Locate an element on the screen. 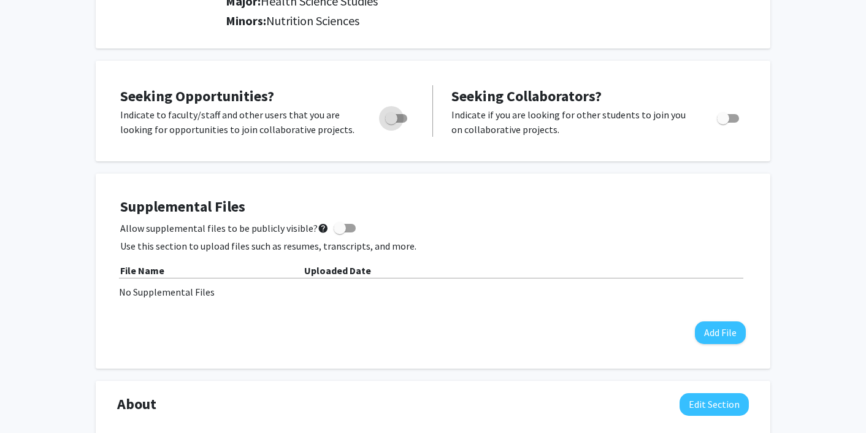 This screenshot has width=866, height=433. p: Use this section to upload files such as resumes, transcripts, and more. is located at coordinates (433, 246).